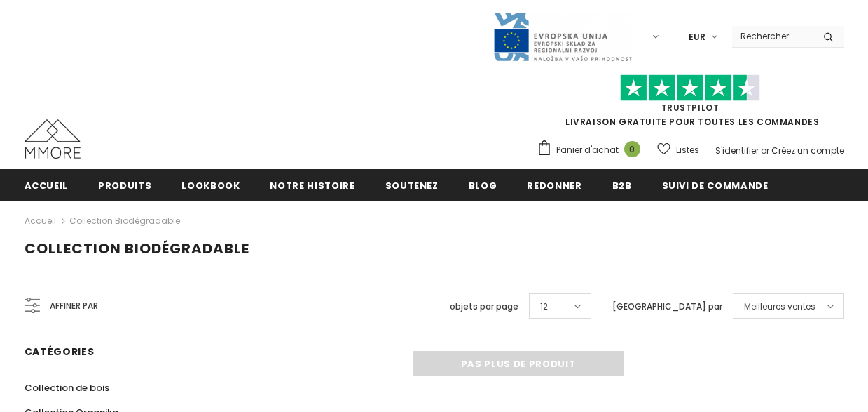  I want to click on span: EUR, so click(698, 37).